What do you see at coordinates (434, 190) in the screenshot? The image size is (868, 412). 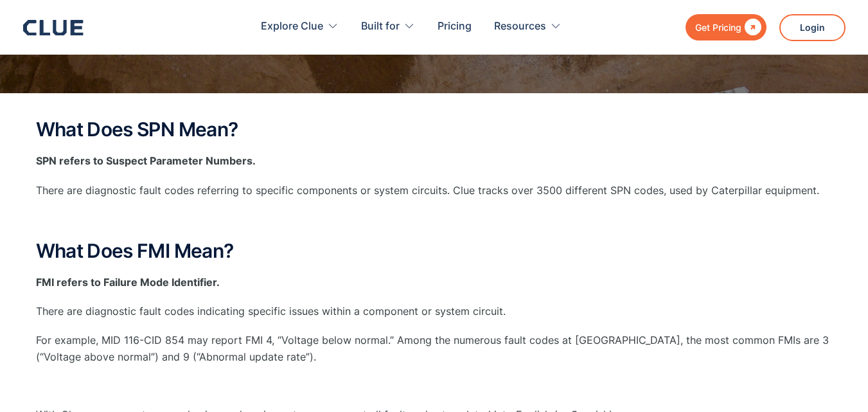 I see `p: There are diagnostic fault codes referring to specific components or system circuits. Clue tracks...` at bounding box center [434, 190].